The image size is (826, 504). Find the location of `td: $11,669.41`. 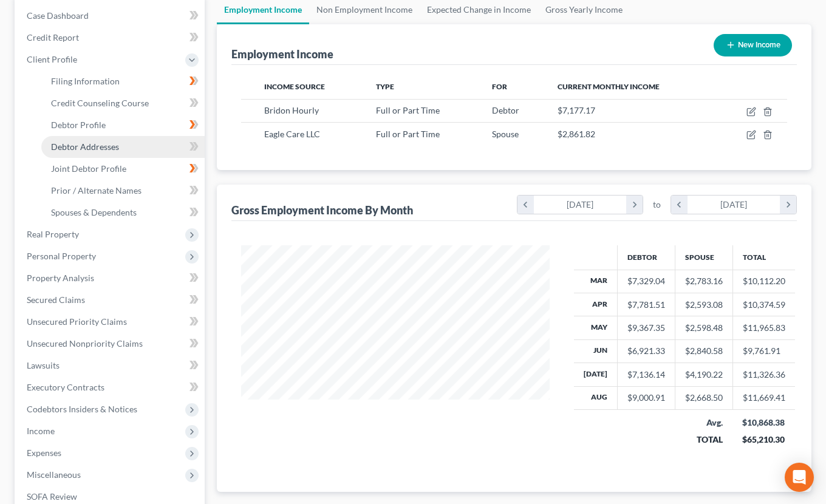

td: $11,669.41 is located at coordinates (764, 398).